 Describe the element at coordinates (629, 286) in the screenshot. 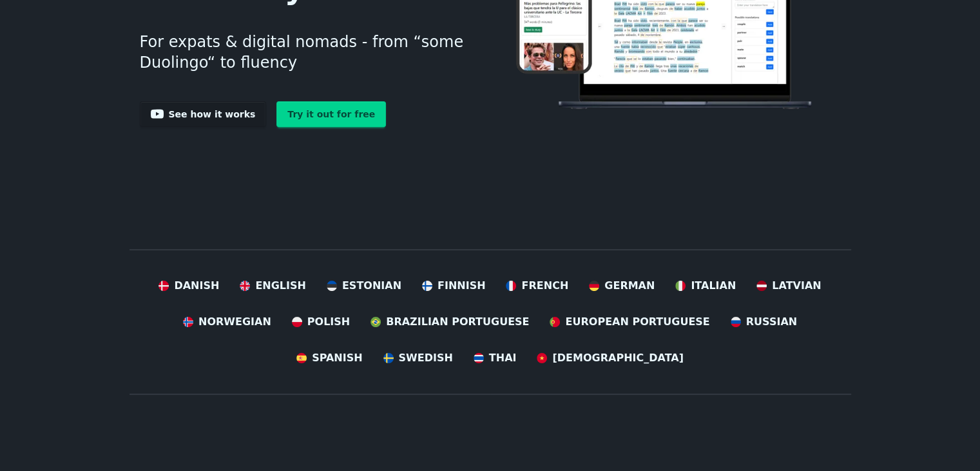

I see `span: German` at that location.